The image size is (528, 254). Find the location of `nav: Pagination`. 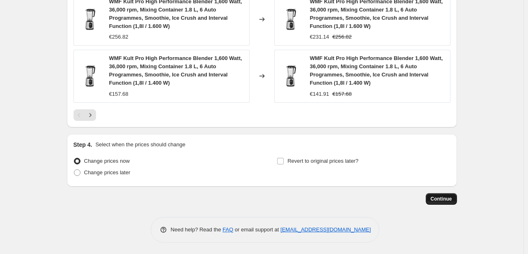

nav: Pagination is located at coordinates (85, 115).